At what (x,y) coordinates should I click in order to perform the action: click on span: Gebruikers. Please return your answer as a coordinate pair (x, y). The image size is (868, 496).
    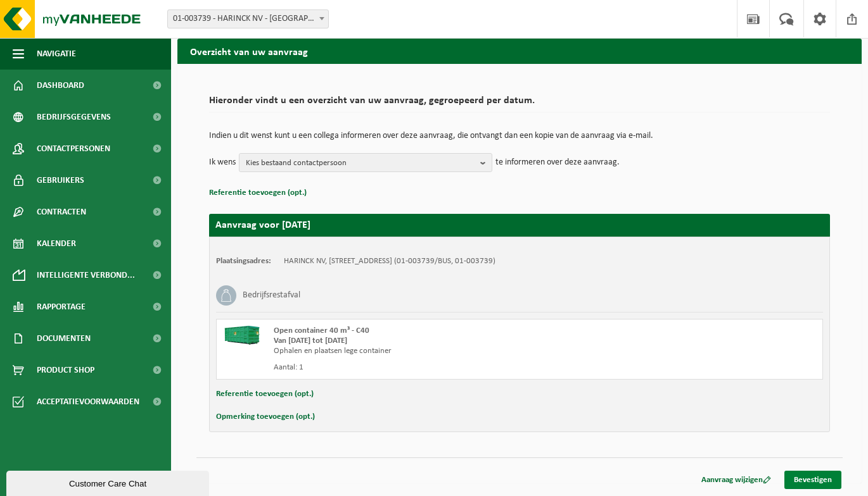
    Looking at the image, I should click on (60, 180).